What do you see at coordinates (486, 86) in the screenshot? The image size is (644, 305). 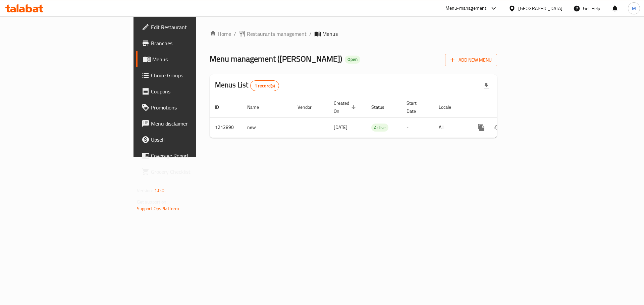 I see `div: Export file` at bounding box center [486, 86].